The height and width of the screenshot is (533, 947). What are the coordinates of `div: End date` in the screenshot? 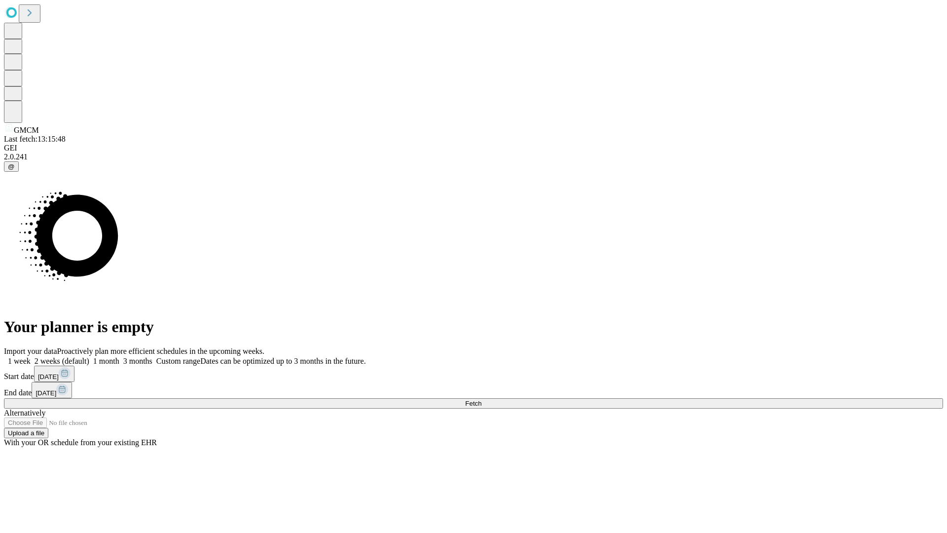 It's located at (473, 390).